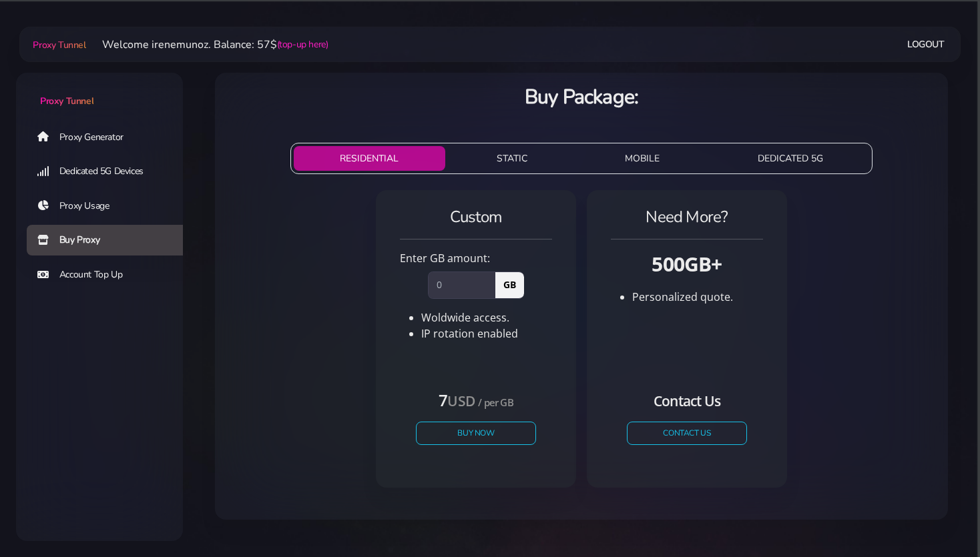  What do you see at coordinates (581, 97) in the screenshot?
I see `h3: Buy Package:` at bounding box center [581, 97].